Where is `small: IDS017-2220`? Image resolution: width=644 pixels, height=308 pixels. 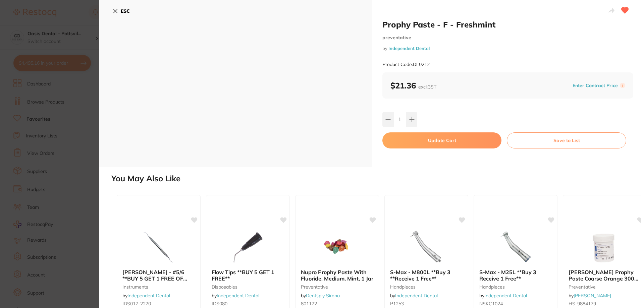 small: IDS017-2220 is located at coordinates (159, 304).